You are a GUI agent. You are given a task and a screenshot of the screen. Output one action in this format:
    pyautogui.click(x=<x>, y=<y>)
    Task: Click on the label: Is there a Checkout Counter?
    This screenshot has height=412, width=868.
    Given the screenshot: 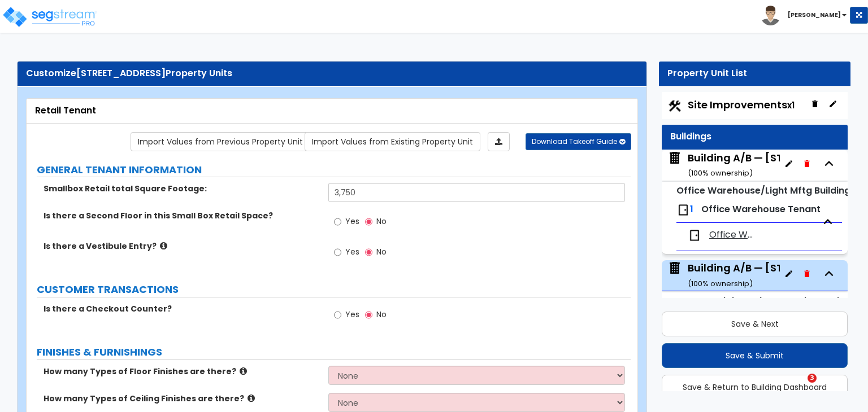 What is the action you would take?
    pyautogui.click(x=181, y=309)
    